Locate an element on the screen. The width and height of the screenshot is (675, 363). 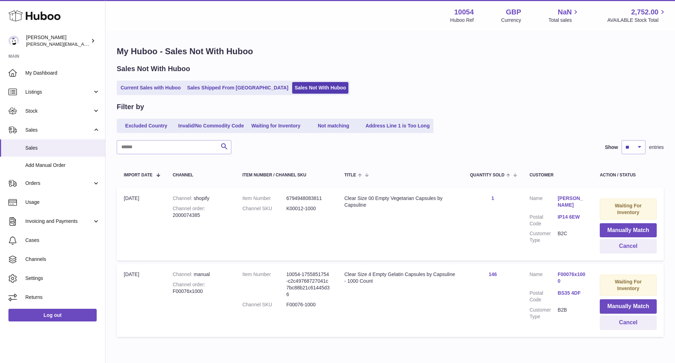
span: My Dashboard is located at coordinates (63, 73).